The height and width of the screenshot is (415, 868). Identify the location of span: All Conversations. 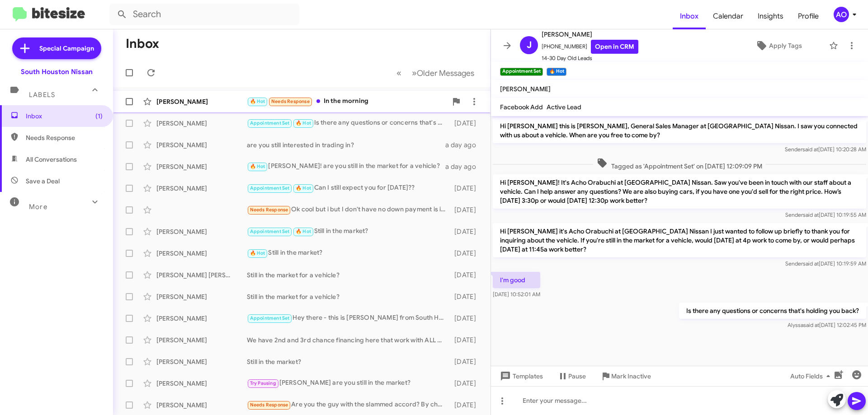
(51, 160).